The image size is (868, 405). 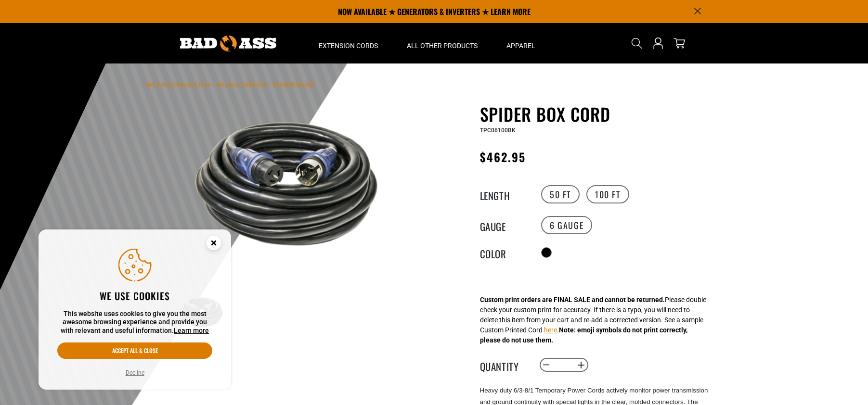 I want to click on label: 50 FT, so click(x=560, y=194).